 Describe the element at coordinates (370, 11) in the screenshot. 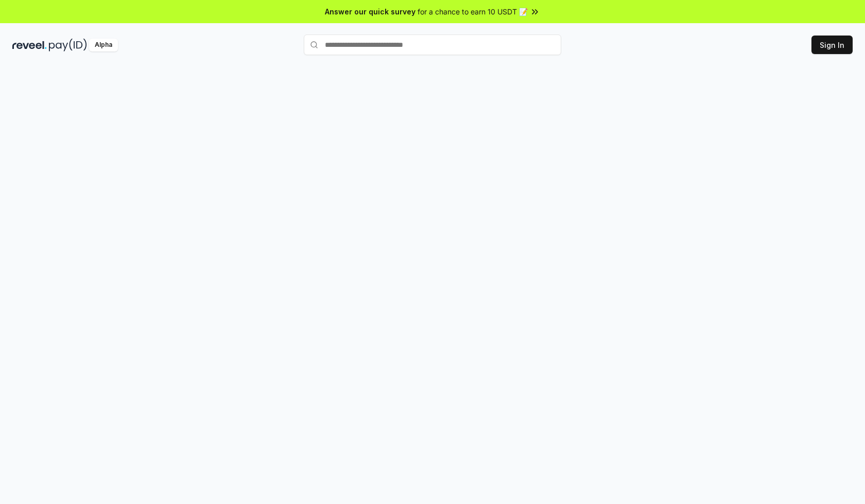

I see `span: Answer our quick survey` at that location.